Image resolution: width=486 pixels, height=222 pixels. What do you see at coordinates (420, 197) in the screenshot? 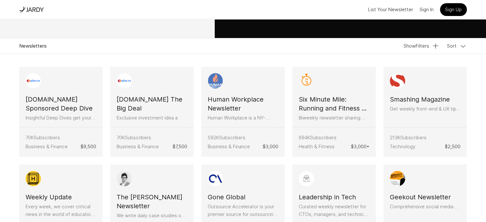
I see `h3: Geekout Newsletter` at bounding box center [420, 197].